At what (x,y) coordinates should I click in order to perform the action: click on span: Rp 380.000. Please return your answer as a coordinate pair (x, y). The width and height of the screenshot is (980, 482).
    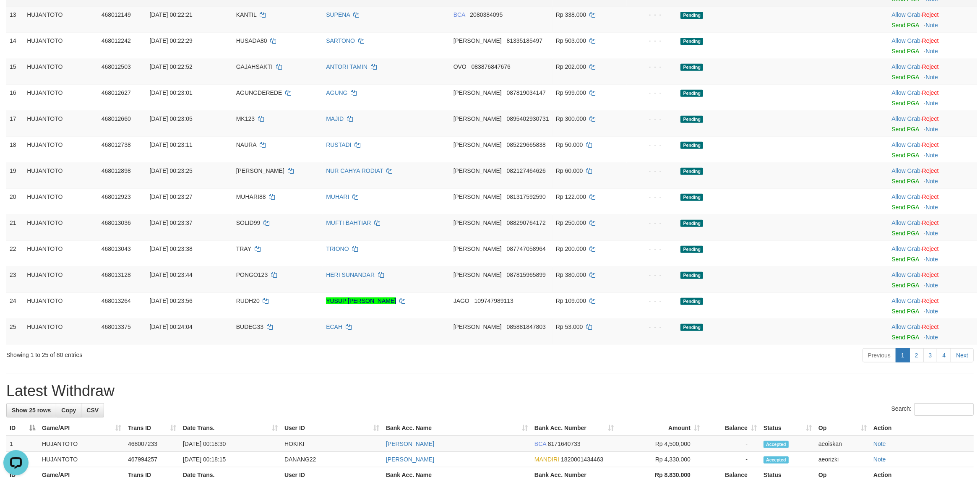
    Looking at the image, I should click on (571, 275).